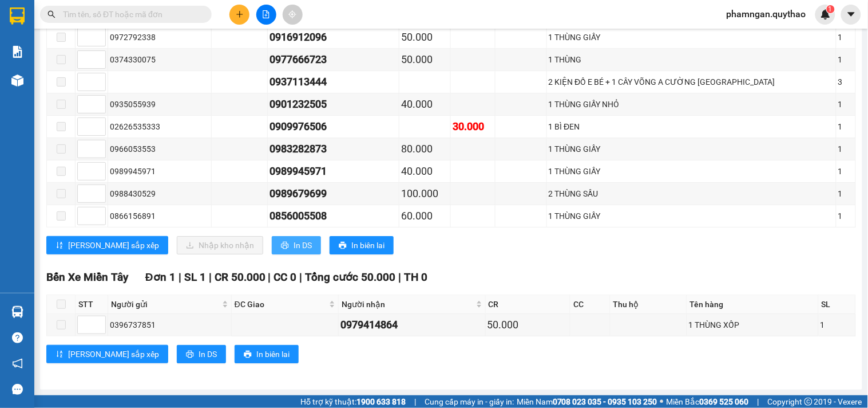 Image resolution: width=868 pixels, height=408 pixels. What do you see at coordinates (587, 401) in the screenshot?
I see `span: Miền Nam` at bounding box center [587, 401].